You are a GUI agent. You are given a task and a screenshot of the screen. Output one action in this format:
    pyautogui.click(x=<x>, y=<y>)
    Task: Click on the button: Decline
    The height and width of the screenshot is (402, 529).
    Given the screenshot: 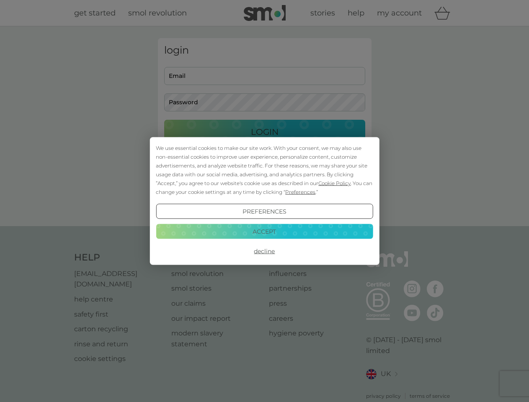 What is the action you would take?
    pyautogui.click(x=264, y=251)
    